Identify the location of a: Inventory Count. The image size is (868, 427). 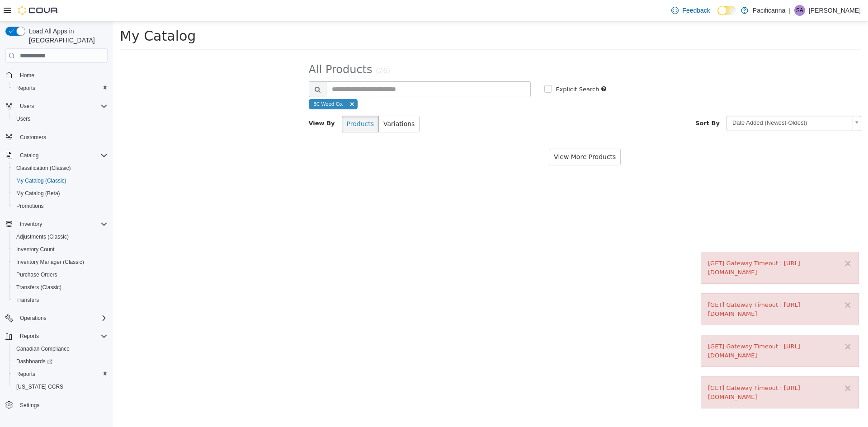
(35, 249).